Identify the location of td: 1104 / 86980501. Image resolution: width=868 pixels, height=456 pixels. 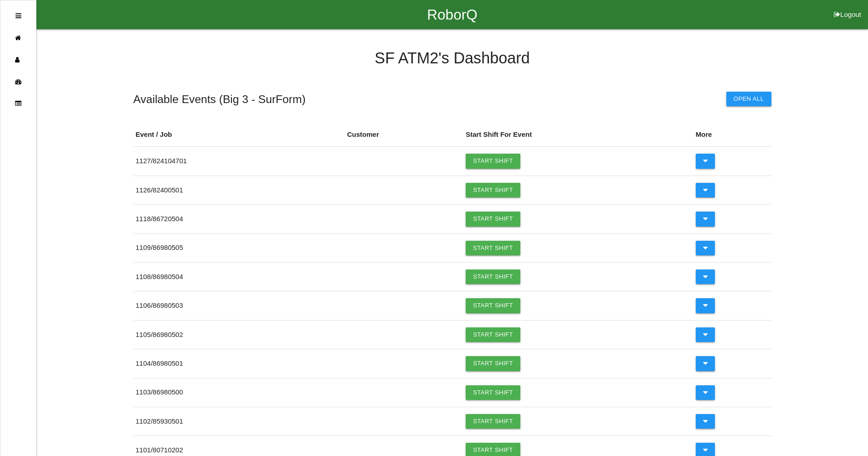
(239, 363).